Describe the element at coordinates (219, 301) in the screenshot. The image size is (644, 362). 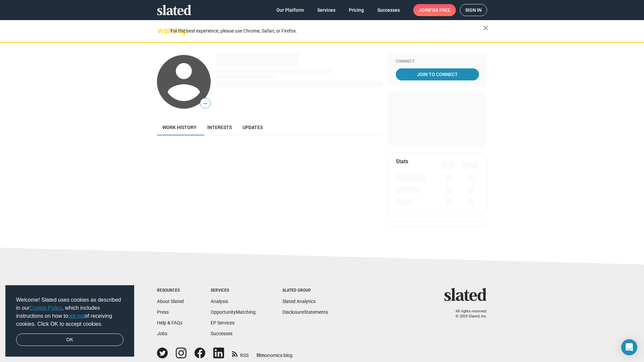
I see `a: Analysis` at that location.